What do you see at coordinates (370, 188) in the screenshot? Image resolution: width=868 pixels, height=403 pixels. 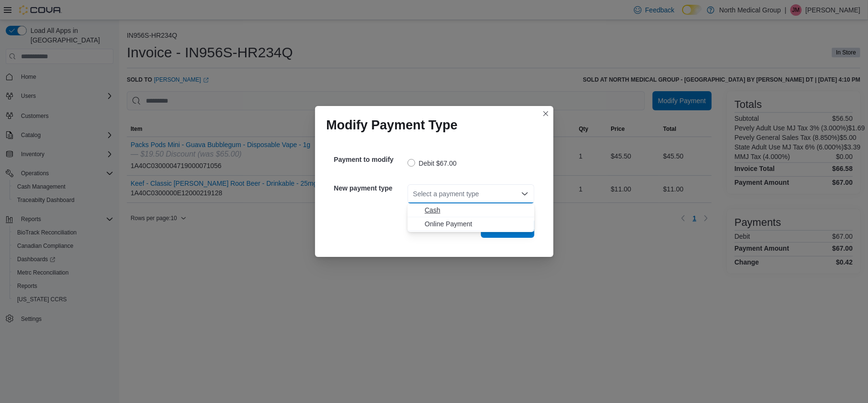 I see `h5: New payment type` at bounding box center [370, 188].